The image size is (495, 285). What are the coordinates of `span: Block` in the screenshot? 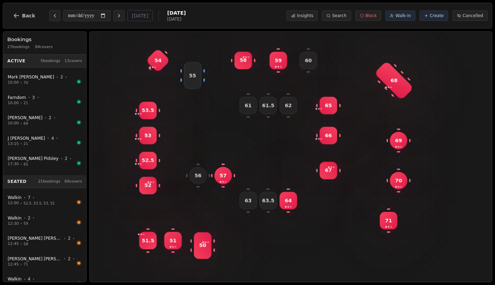 It's located at (371, 16).